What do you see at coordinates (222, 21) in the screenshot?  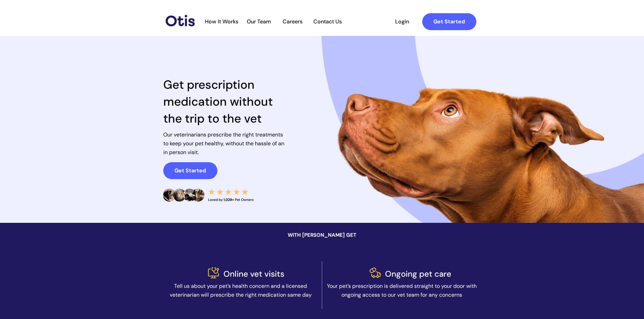 I see `span: How It Works` at bounding box center [222, 21].